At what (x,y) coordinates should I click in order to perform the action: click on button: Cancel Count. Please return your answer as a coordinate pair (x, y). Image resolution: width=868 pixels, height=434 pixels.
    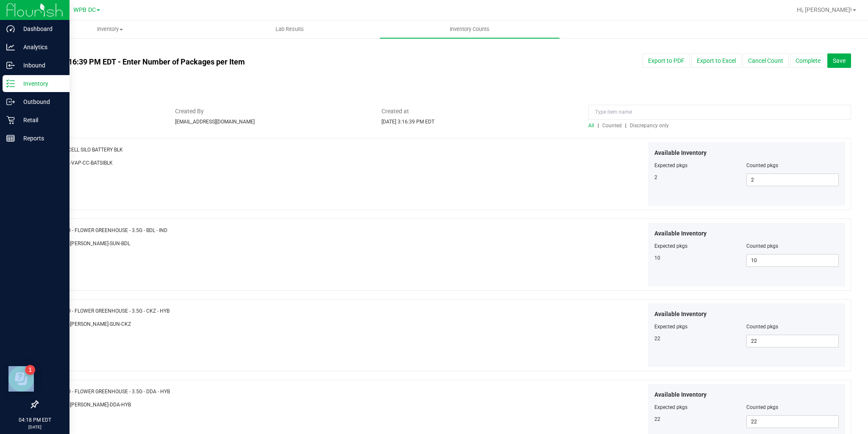
    Looking at the image, I should click on (766, 61).